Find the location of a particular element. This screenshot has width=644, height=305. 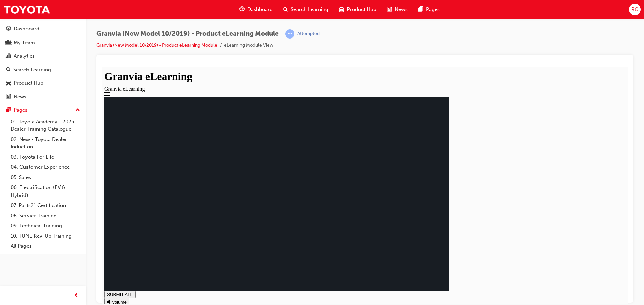

span: people-icon is located at coordinates (8, 43).